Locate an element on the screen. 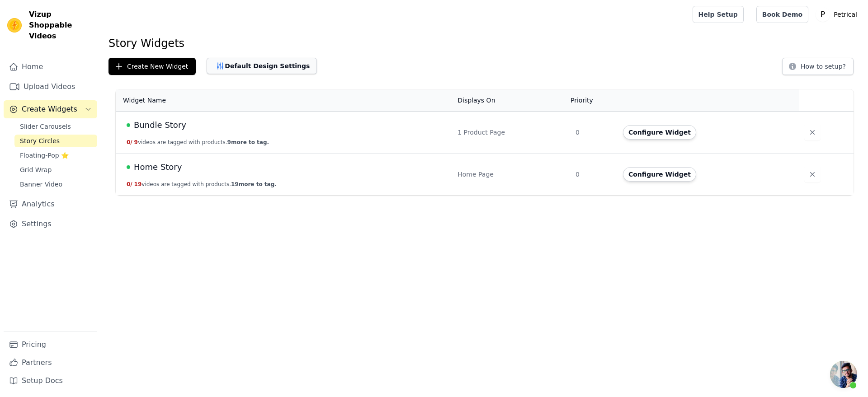 The image size is (868, 397). th: Priority is located at coordinates (594, 100).